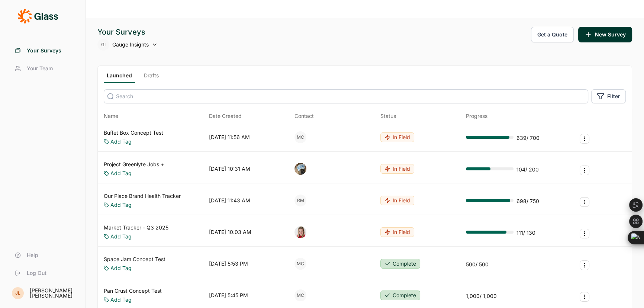 This screenshot has height=308, width=644. I want to click on div: 111 / 130, so click(526, 233).